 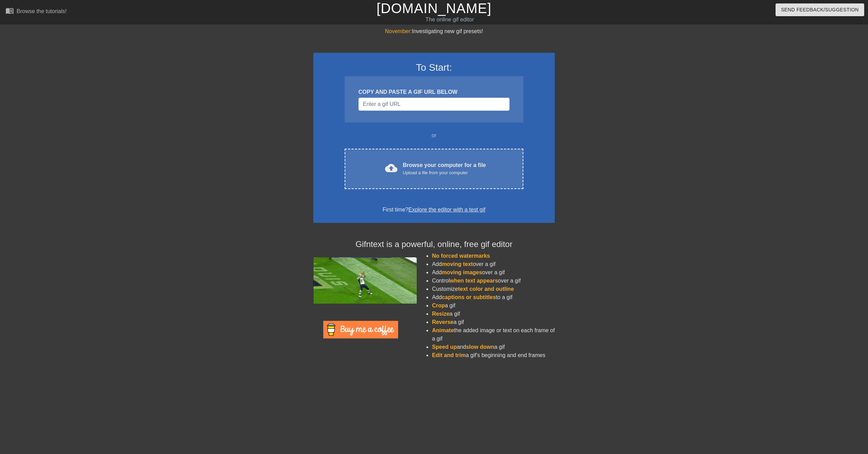 What do you see at coordinates (493, 355) in the screenshot?
I see `li: a gif's beginning and end frames` at bounding box center [493, 355].